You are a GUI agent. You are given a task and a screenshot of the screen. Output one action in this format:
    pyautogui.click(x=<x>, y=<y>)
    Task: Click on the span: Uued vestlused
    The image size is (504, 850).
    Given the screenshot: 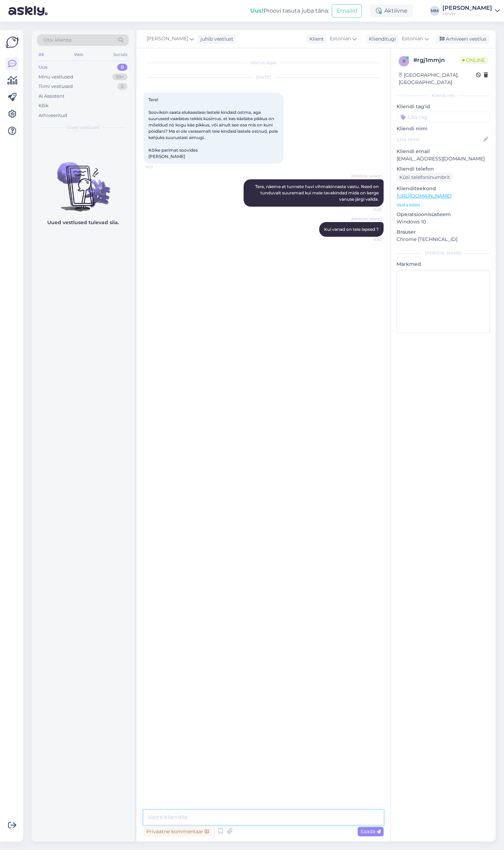 What is the action you would take?
    pyautogui.click(x=83, y=128)
    